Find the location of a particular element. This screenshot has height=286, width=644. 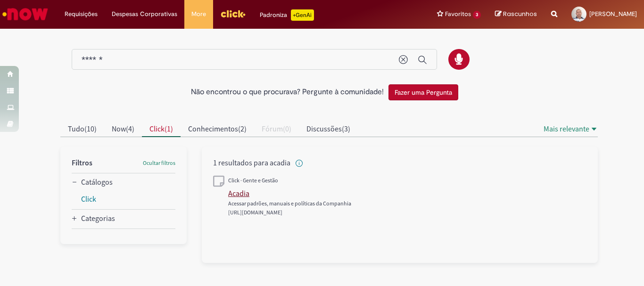

a: Rascunhos is located at coordinates (515, 14).